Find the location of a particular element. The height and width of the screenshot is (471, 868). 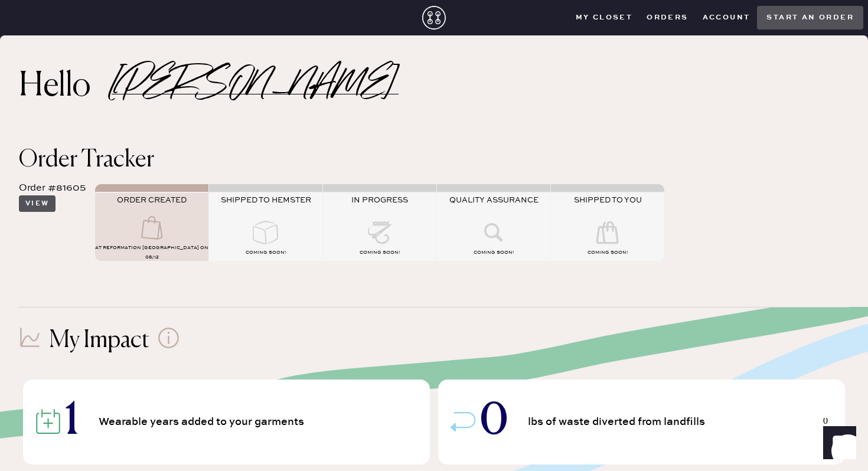

button: View is located at coordinates (37, 204).